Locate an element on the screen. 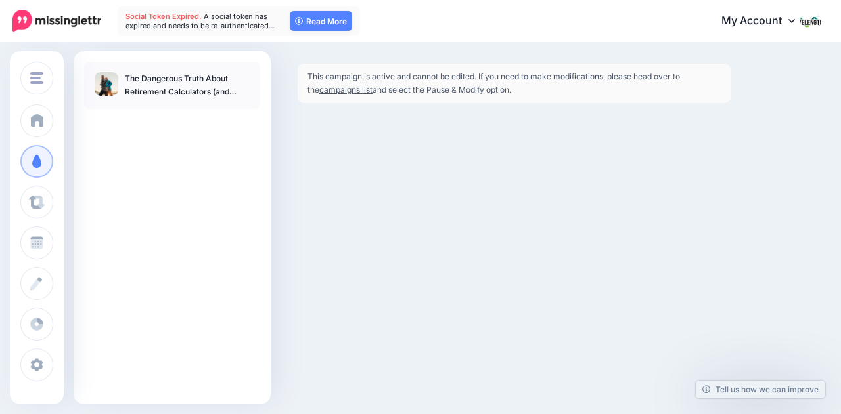 The height and width of the screenshot is (414, 841). img: menu.png is located at coordinates (37, 78).